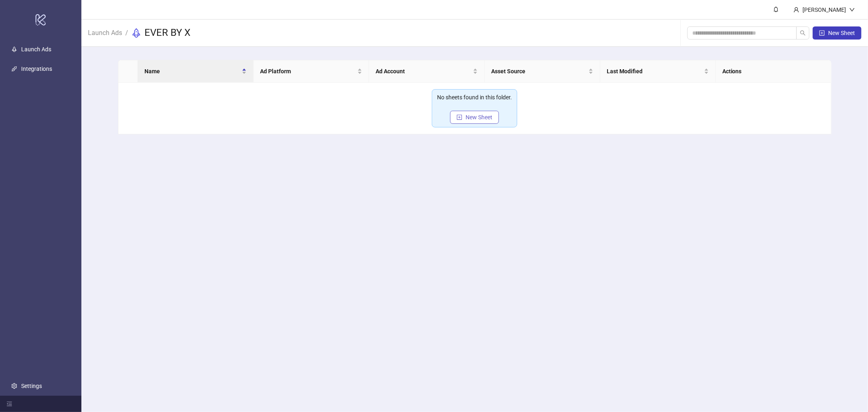 This screenshot has width=868, height=412. What do you see at coordinates (192, 71) in the screenshot?
I see `span: Name` at bounding box center [192, 71].